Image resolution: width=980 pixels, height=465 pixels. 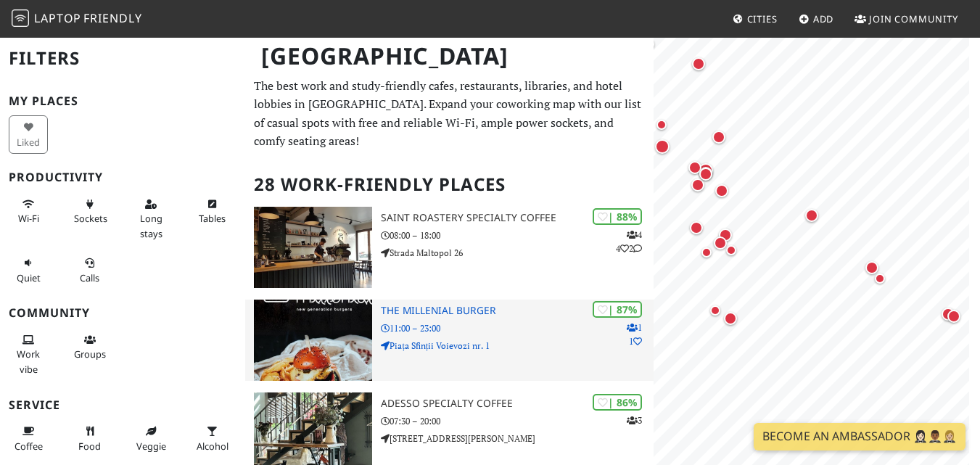 What do you see at coordinates (634, 335) in the screenshot?
I see `p: 1 1` at bounding box center [634, 335].